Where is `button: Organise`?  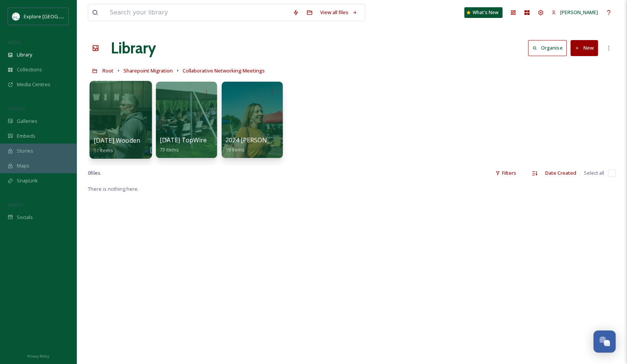 button: Organise is located at coordinates (547, 48).